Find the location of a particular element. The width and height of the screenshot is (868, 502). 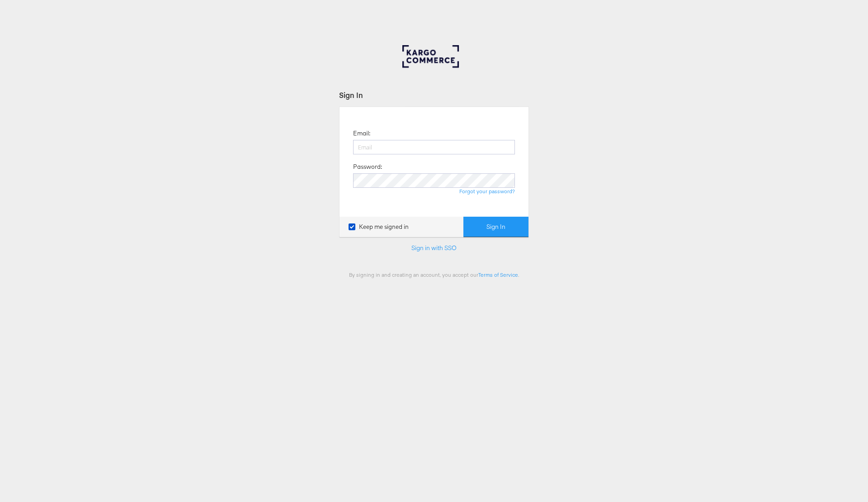

label: Password: is located at coordinates (368, 166).